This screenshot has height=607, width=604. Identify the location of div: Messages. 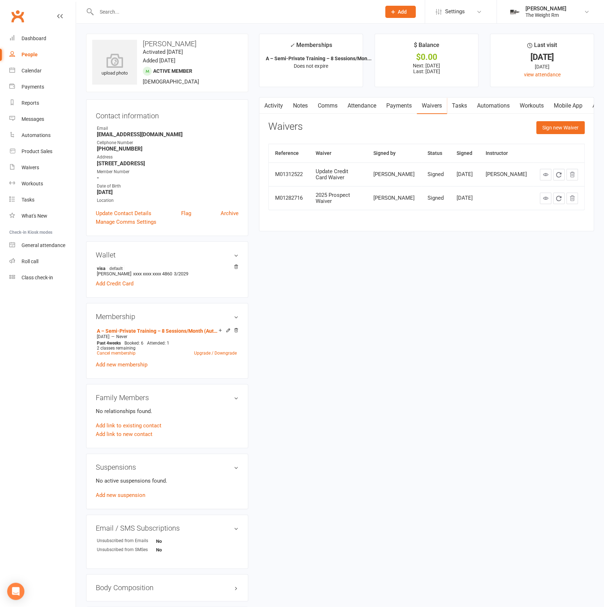
(33, 119).